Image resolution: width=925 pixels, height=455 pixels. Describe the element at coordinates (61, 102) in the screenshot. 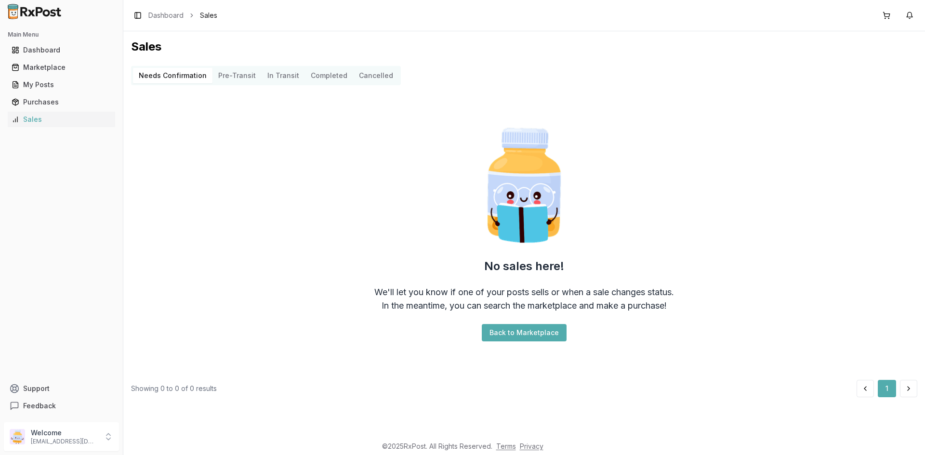

I see `button: Purchases` at that location.